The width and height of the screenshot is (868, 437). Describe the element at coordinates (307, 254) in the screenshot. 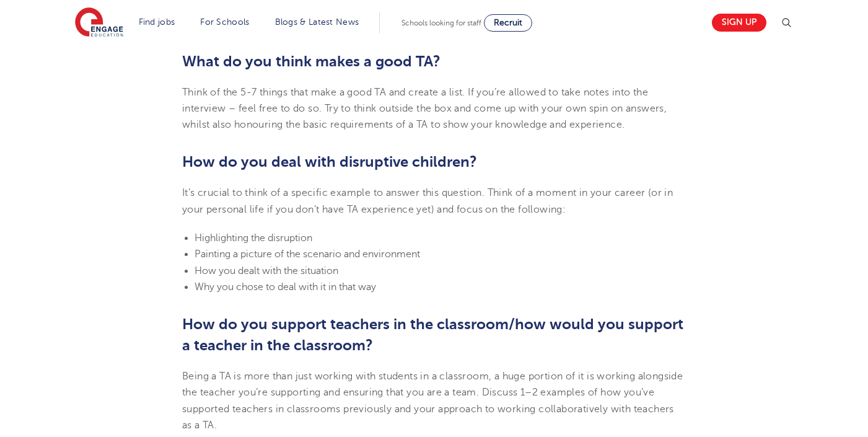

I see `span: Painting a picture of the scenario and environment` at that location.